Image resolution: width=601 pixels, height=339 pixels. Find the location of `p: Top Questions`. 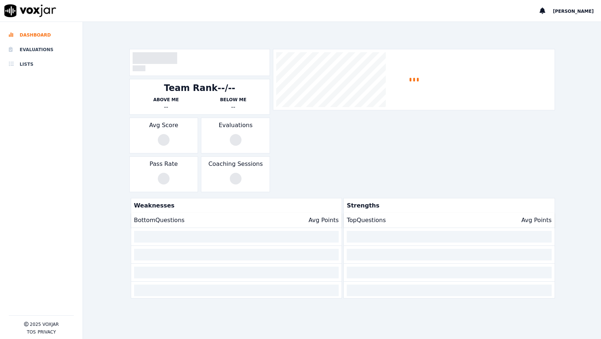

p: Top Questions is located at coordinates (366, 220).